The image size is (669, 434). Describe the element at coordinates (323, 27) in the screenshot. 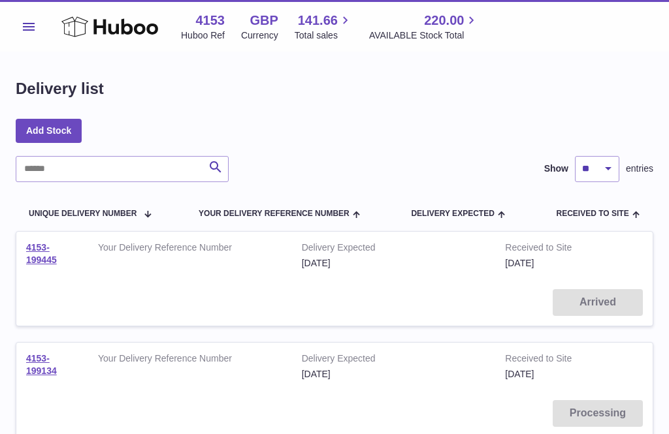

I see `a: 141.66 Total sales` at that location.